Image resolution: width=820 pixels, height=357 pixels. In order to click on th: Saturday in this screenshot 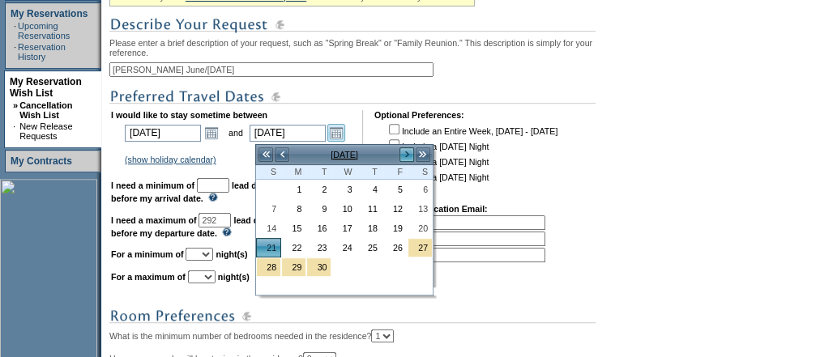, I will do `click(420, 173)`.